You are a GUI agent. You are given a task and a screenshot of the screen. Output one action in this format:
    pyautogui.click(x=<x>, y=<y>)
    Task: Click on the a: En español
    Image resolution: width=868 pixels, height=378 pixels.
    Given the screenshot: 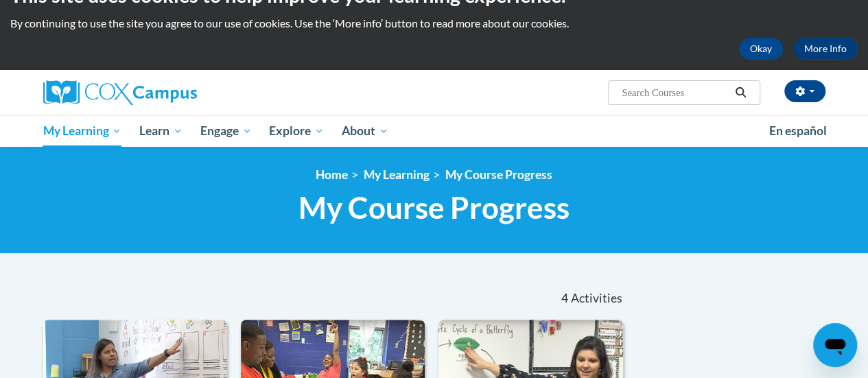 What is the action you would take?
    pyautogui.click(x=798, y=131)
    